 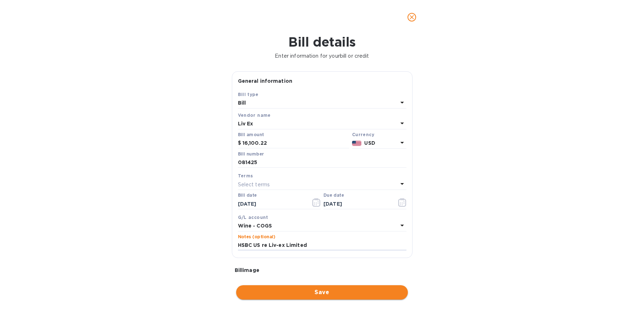 What do you see at coordinates (242, 103) in the screenshot?
I see `b: Bill` at bounding box center [242, 103].